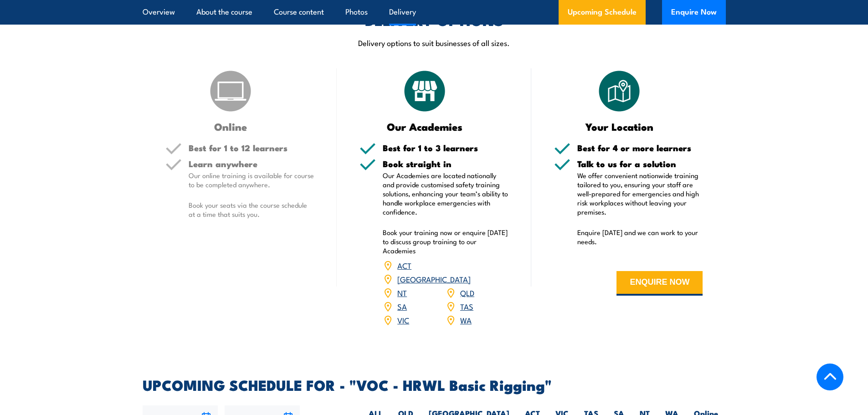  What do you see at coordinates (252, 163) in the screenshot?
I see `h5: Learn anywhere` at bounding box center [252, 163].